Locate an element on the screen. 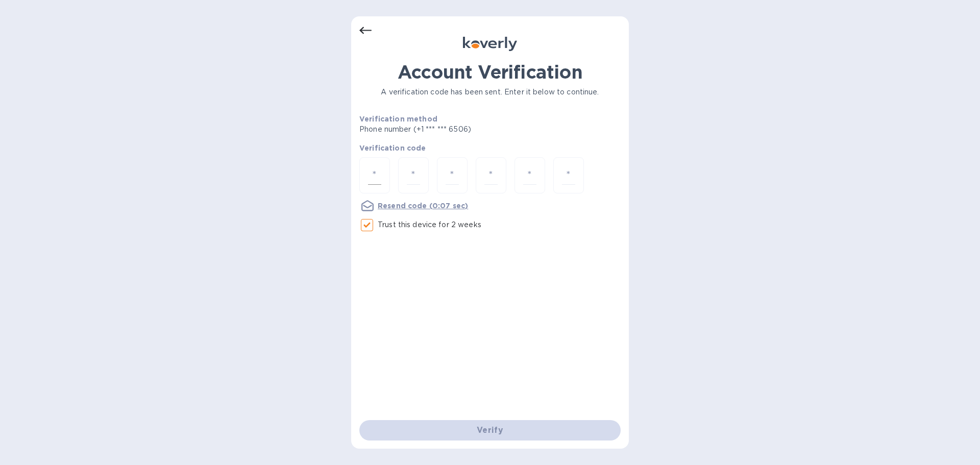 The width and height of the screenshot is (980, 465). u: Resend code (0:07 sec) is located at coordinates (422, 206).